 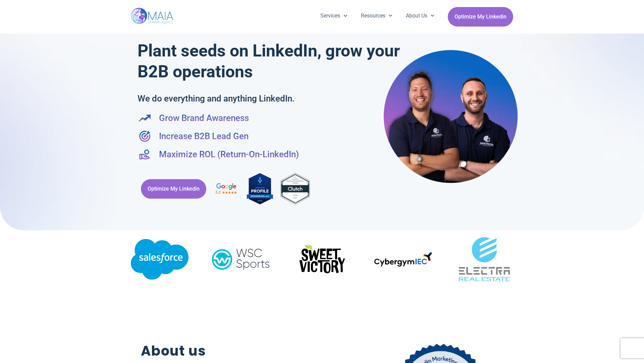 What do you see at coordinates (377, 16) in the screenshot?
I see `a: Resources` at bounding box center [377, 16].